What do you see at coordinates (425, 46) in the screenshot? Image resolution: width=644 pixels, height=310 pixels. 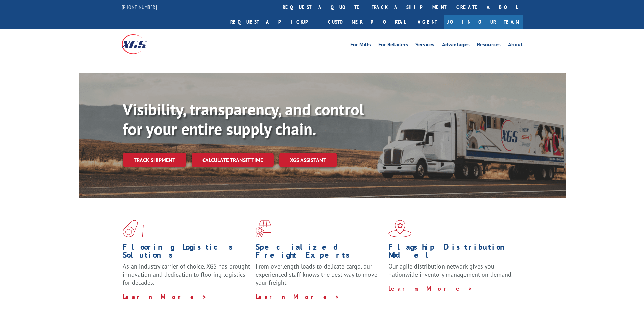 I see `a: Services` at bounding box center [425, 46].